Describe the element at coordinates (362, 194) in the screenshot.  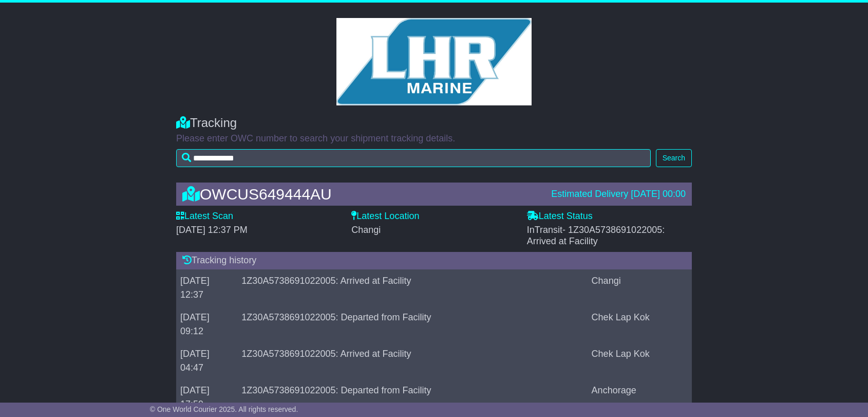
I see `div: OWCUS649444AU` at that location.